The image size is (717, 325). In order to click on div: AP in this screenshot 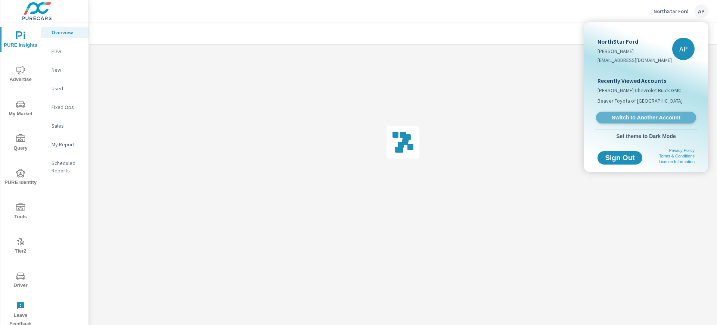, I will do `click(684, 49)`.